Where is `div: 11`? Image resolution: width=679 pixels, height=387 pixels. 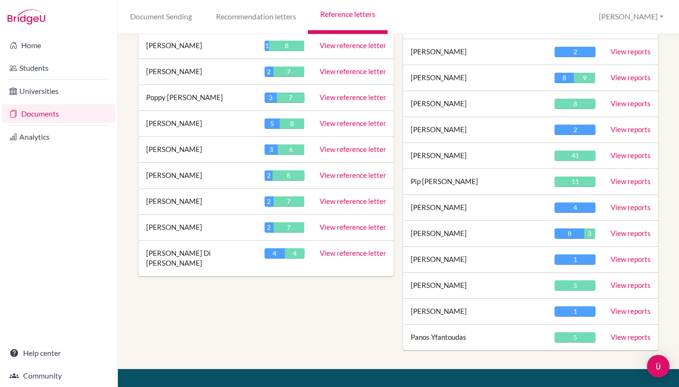 div: 11 is located at coordinates (575, 182).